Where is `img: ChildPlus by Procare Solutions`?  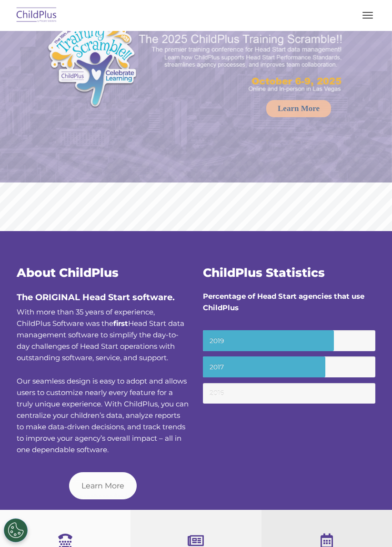 img: ChildPlus by Procare Solutions is located at coordinates (37, 15).